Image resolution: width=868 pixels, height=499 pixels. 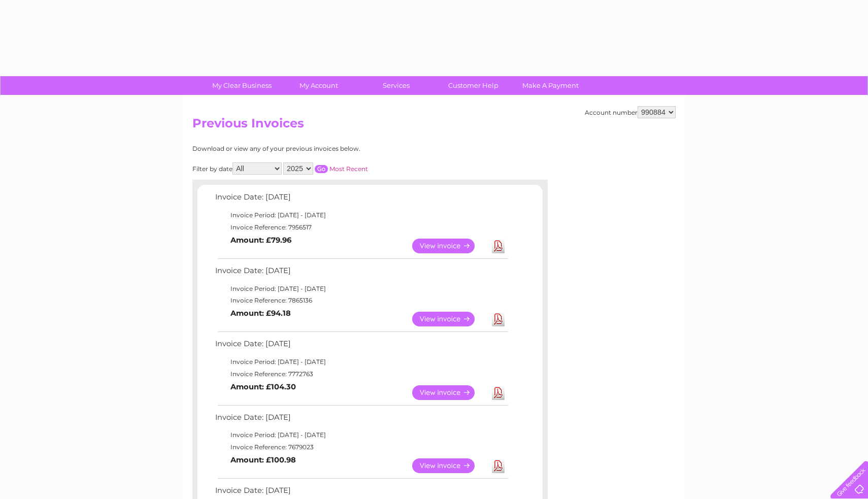 What do you see at coordinates (361, 374) in the screenshot?
I see `td: Invoice Reference: 7772763` at bounding box center [361, 374].